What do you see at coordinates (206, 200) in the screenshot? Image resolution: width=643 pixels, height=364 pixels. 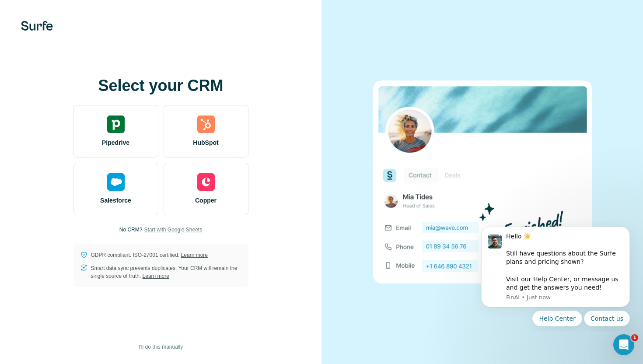 I see `span: Copper` at bounding box center [206, 200].